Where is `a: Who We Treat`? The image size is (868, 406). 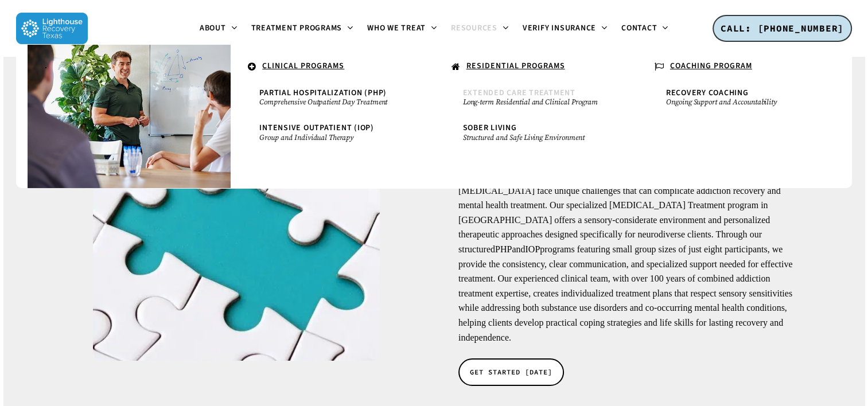 a: Who We Treat is located at coordinates (402, 29).